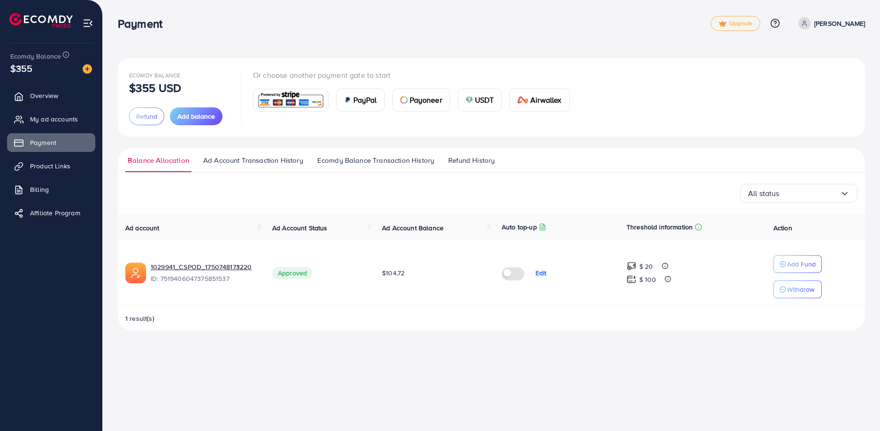  What do you see at coordinates (539, 100) in the screenshot?
I see `a: cardAirwallex` at bounding box center [539, 100].